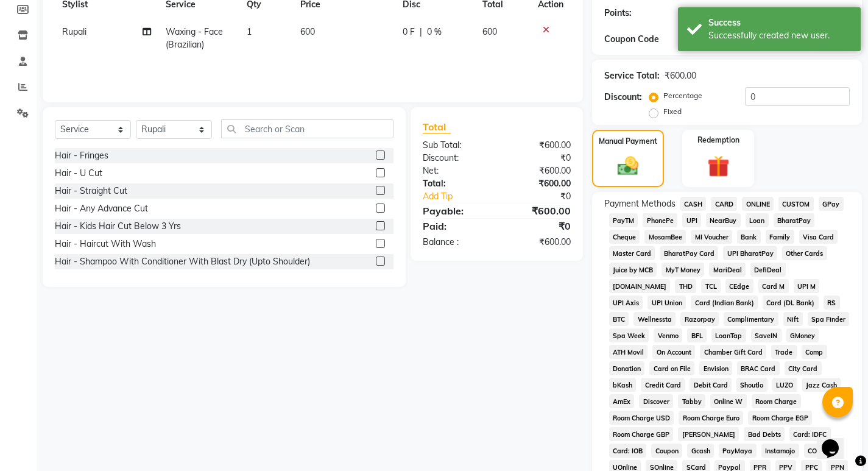 The width and height of the screenshot is (868, 471). What do you see at coordinates (642, 417) in the screenshot?
I see `span: Room Charge USD` at bounding box center [642, 417].